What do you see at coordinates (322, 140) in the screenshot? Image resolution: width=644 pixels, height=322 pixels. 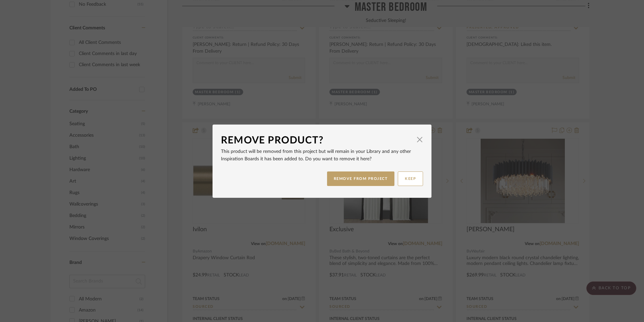 I see `dialog-header: Remove Product?` at bounding box center [322, 140].